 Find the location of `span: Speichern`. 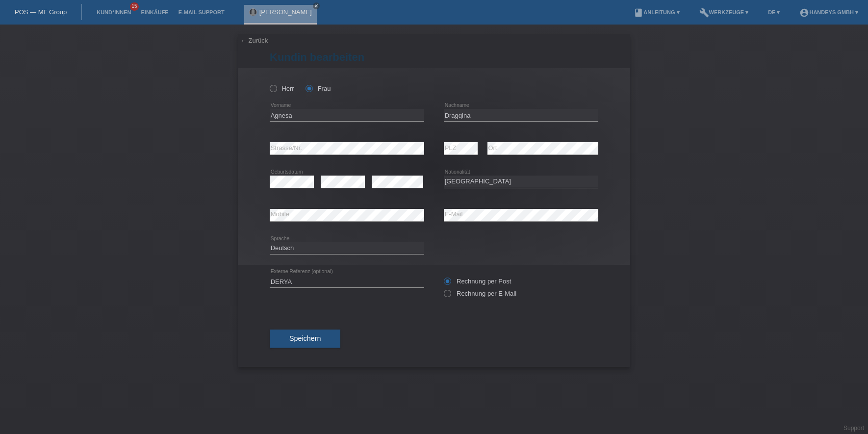

span: Speichern is located at coordinates (305, 339).